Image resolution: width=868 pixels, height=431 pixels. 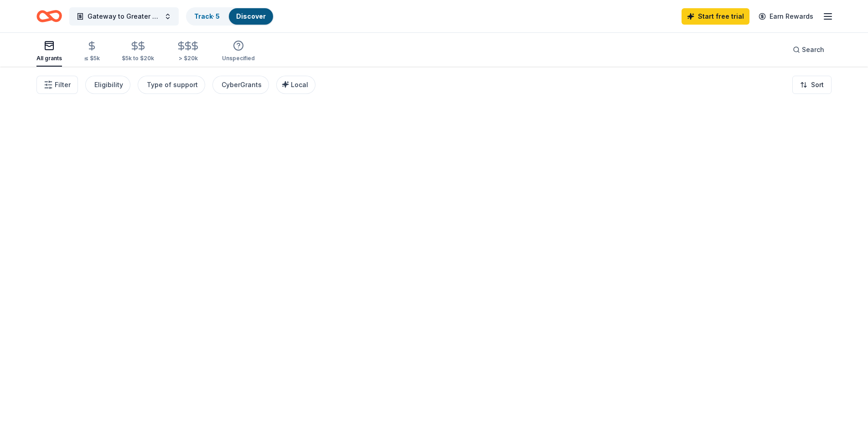 I want to click on a: Track· 5, so click(x=207, y=16).